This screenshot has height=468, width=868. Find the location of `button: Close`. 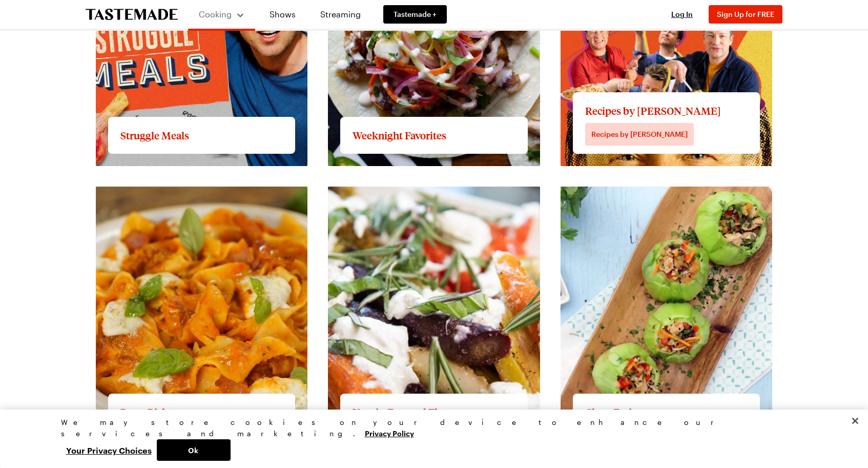

button: Close is located at coordinates (855, 421).